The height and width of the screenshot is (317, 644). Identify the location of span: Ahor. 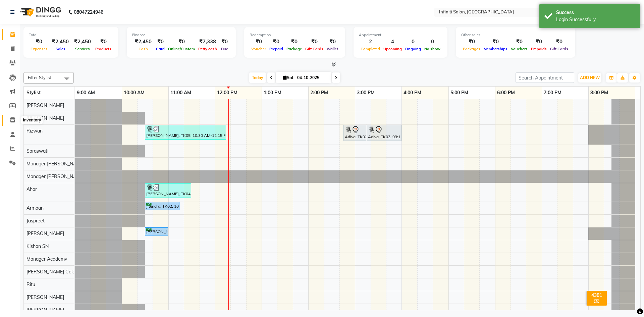
(32, 189).